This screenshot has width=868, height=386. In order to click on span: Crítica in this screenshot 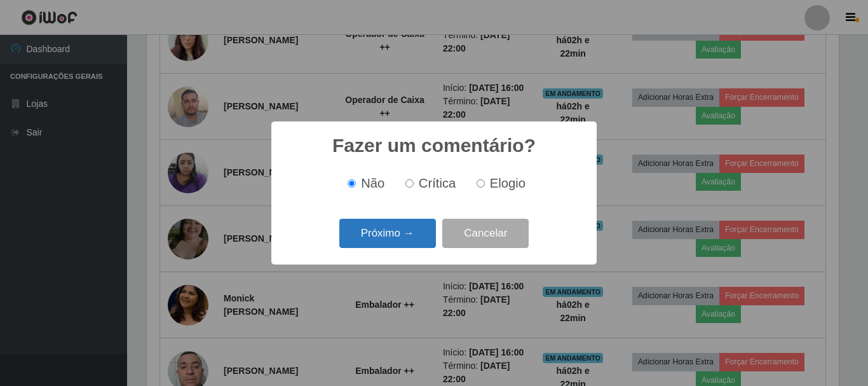, I will do `click(437, 183)`.